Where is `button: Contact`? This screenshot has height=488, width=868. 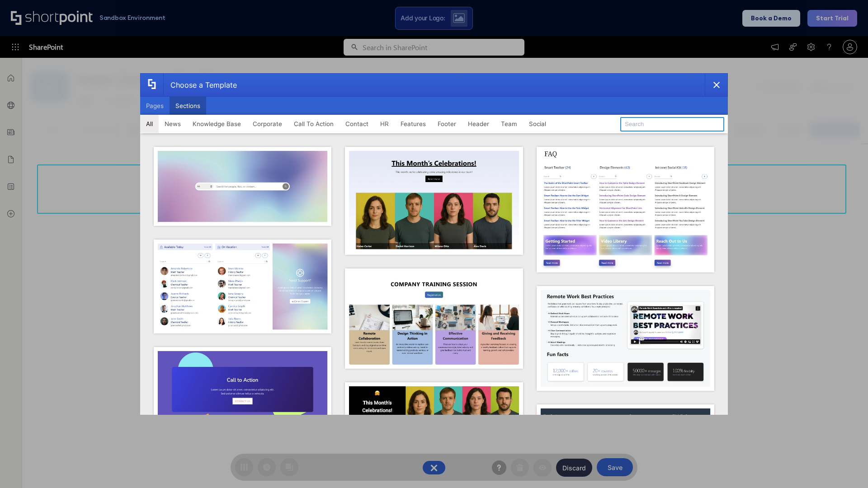
button: Contact is located at coordinates (356, 124).